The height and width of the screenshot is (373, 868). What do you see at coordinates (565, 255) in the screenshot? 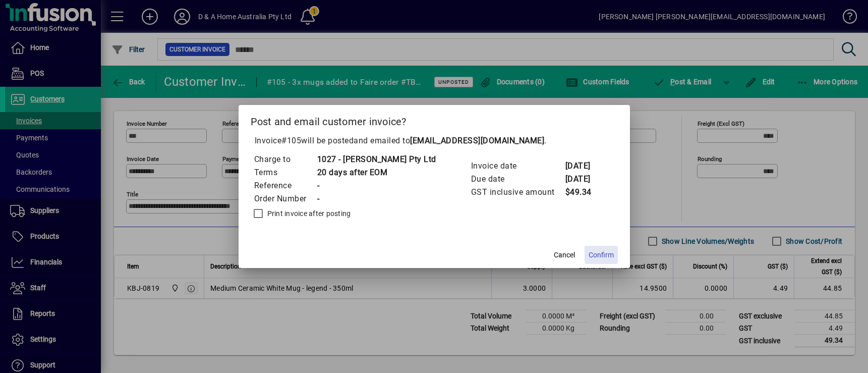
I see `span: Cancel` at bounding box center [565, 255].